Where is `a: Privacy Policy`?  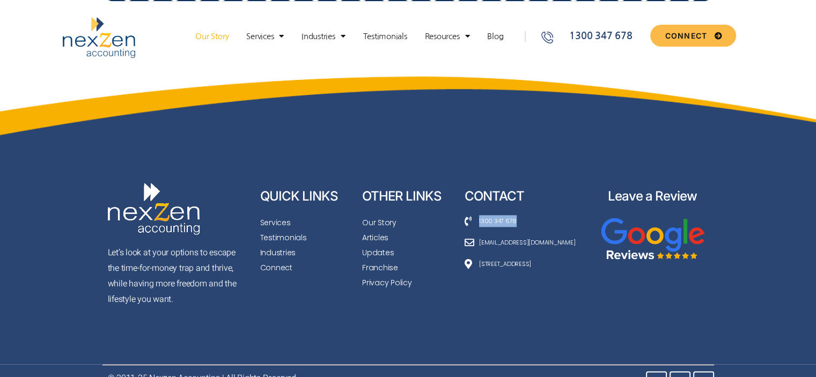 a: Privacy Policy is located at coordinates (408, 283).